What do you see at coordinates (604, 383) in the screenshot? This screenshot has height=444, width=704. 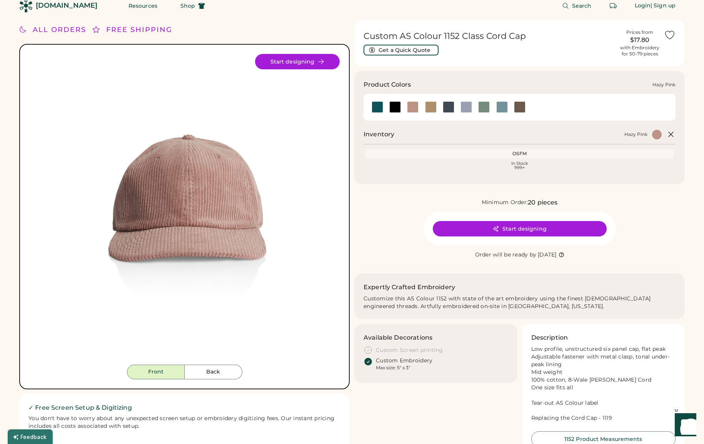 I see `div: Low profile, unstructured six panel cap, flat peak Adjustable fastener with metal clasp, tonal un...` at bounding box center [604, 383].